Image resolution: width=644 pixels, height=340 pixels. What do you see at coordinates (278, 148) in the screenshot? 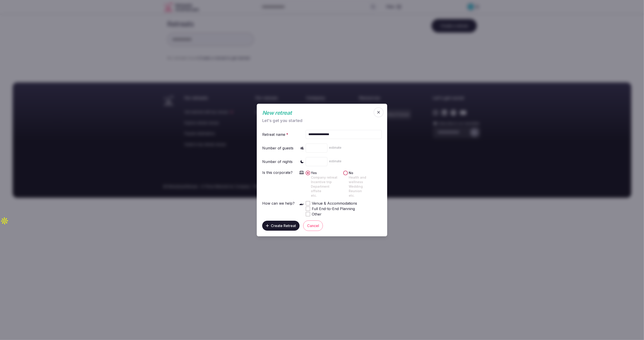
I see `div: Number of guests` at bounding box center [278, 148].